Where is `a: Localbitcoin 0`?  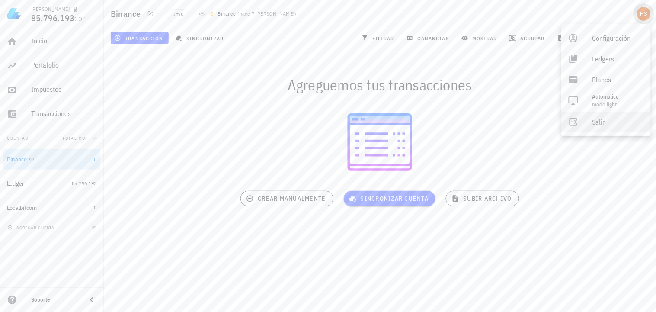 a: Localbitcoin 0 is located at coordinates (52, 207).